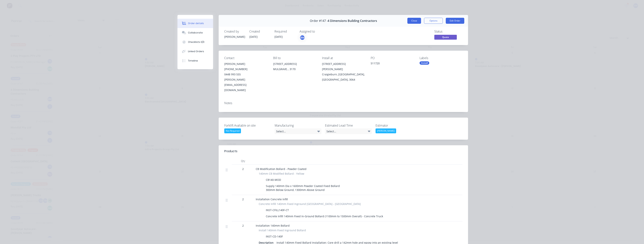 This screenshot has width=644, height=244. What do you see at coordinates (272, 226) in the screenshot?
I see `span: Installation 140mm Bollard` at bounding box center [272, 226].